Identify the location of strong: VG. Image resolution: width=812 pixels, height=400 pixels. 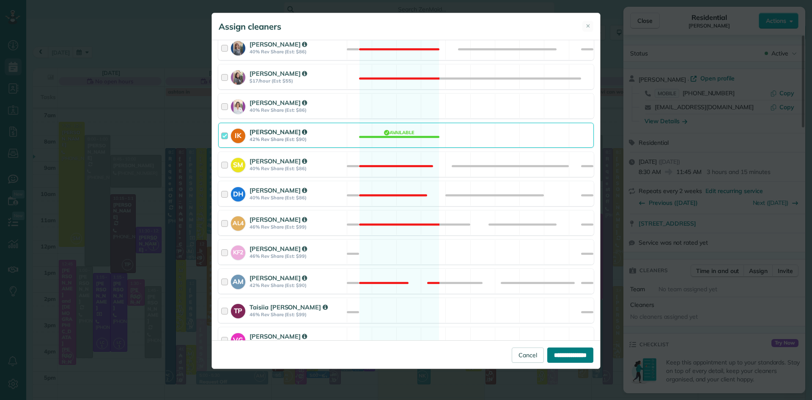
(238, 339).